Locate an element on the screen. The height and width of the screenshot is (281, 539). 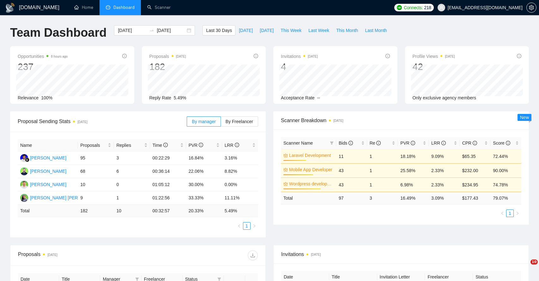
td: 2.33% is located at coordinates (444, 184).